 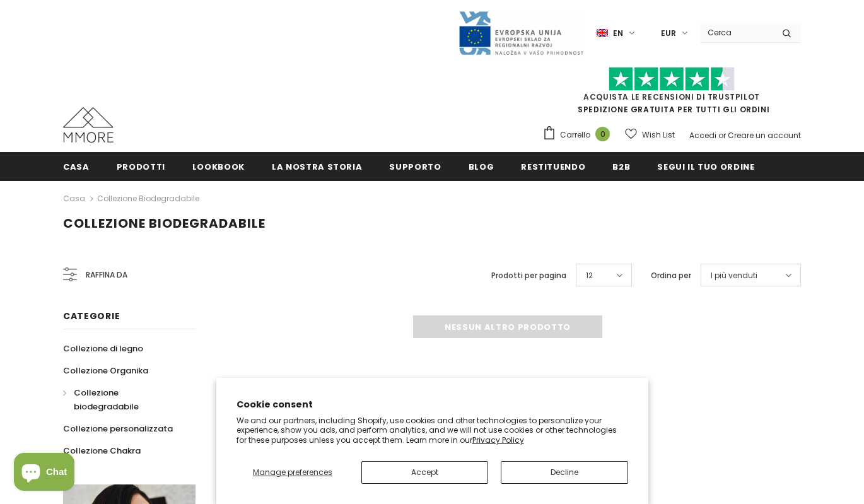 What do you see at coordinates (621, 166) in the screenshot?
I see `span: B2B` at bounding box center [621, 166].